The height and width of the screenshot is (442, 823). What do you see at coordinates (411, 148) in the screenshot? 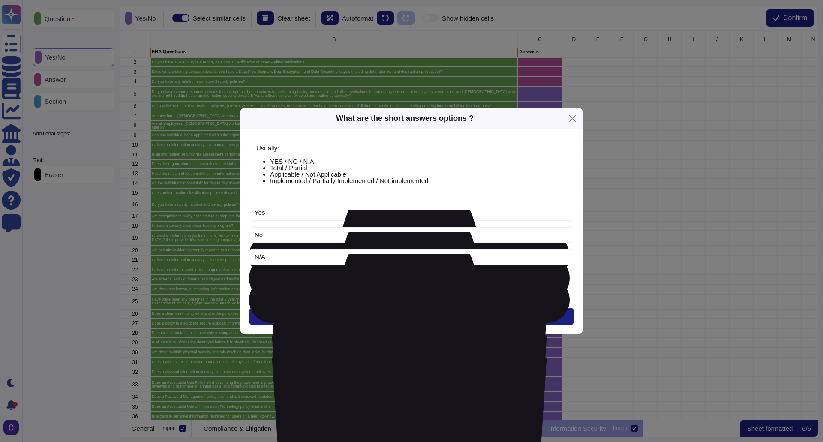
I see `p: Usually:` at bounding box center [411, 148].